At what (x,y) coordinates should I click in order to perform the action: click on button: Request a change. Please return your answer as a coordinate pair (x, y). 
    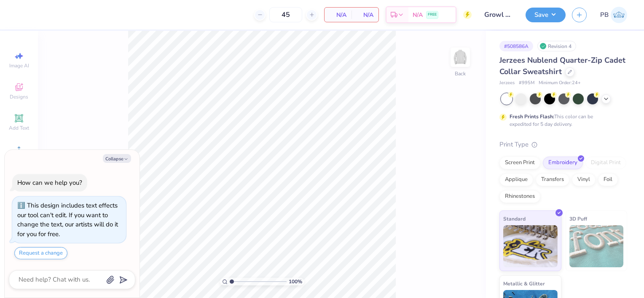
    Looking at the image, I should click on (41, 253).